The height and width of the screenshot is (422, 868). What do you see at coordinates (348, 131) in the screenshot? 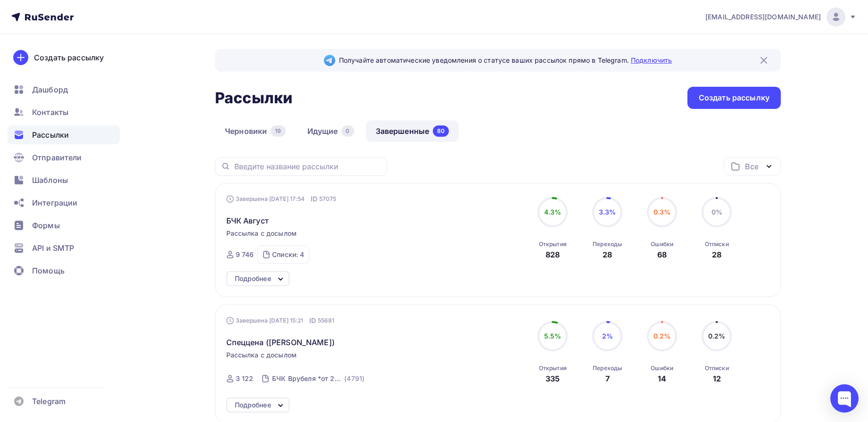
I see `div: 0` at bounding box center [348, 131].